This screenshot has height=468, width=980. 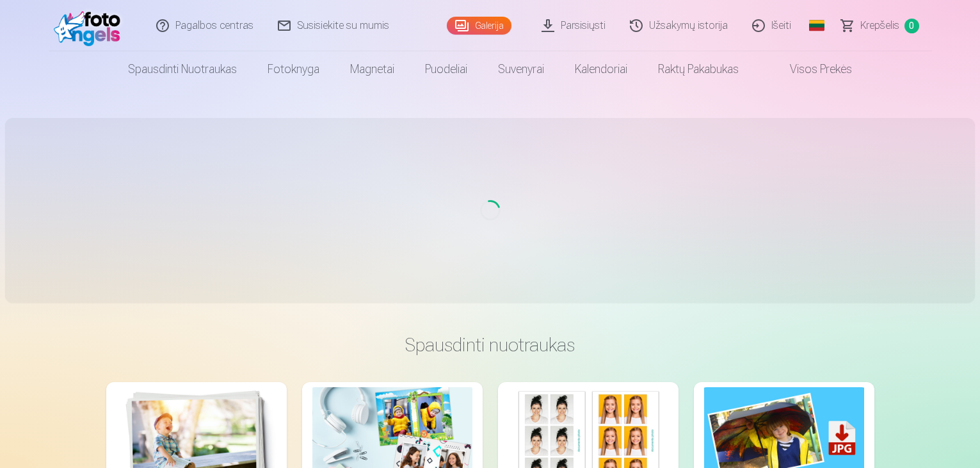 I want to click on img: /fa2, so click(x=91, y=26).